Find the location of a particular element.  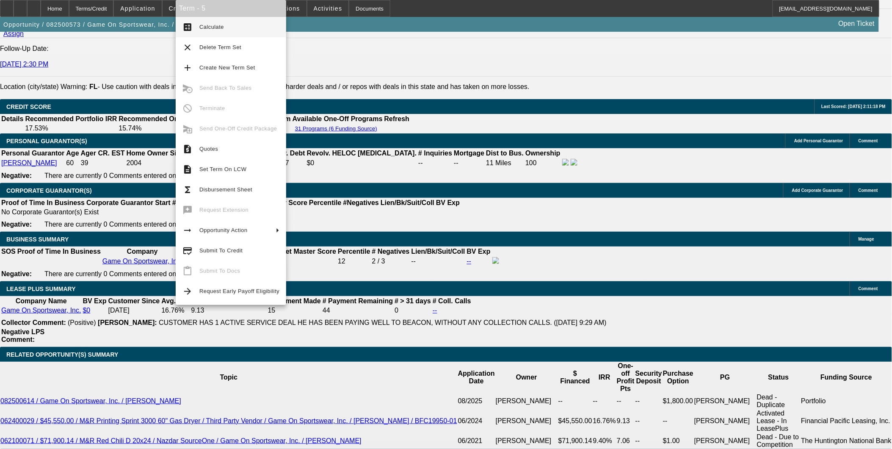

span: PERSONAL GUARANTOR(S) is located at coordinates (47, 141).